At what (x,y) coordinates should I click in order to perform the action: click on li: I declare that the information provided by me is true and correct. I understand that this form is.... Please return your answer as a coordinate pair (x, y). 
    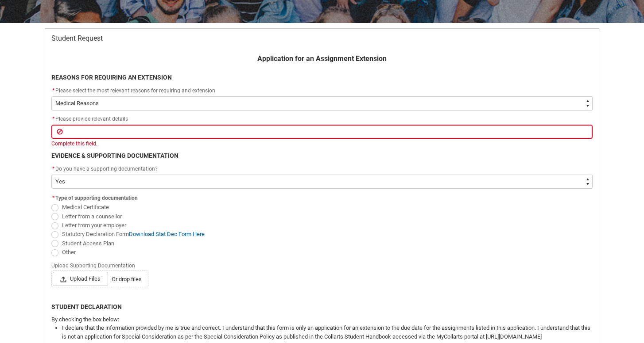
    Looking at the image, I should click on (327, 332).